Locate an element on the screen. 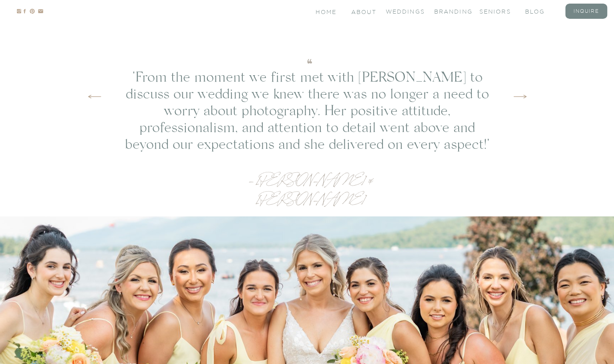 The height and width of the screenshot is (364, 614). a: inquire is located at coordinates (587, 11).